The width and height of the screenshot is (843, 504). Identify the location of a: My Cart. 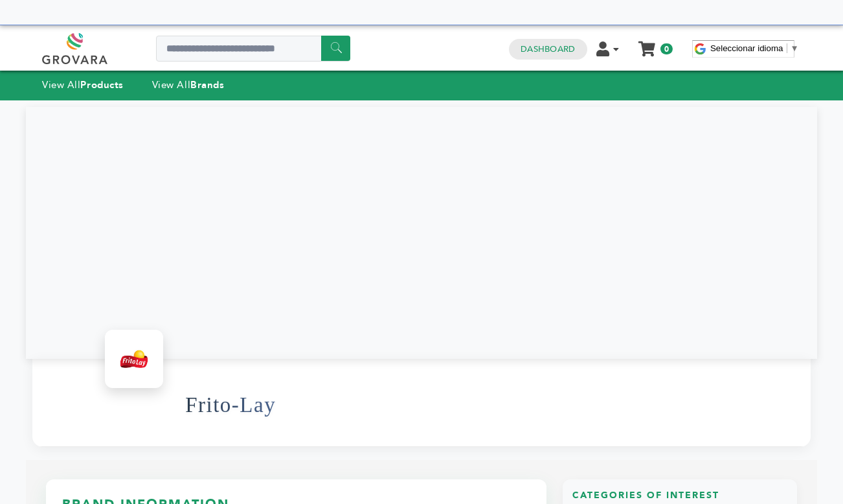
(647, 44).